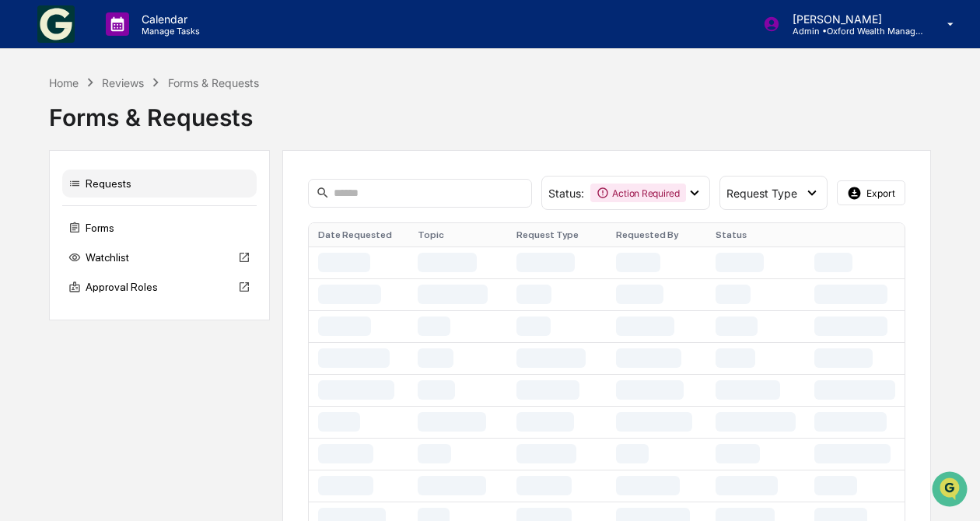 Image resolution: width=980 pixels, height=521 pixels. What do you see at coordinates (761, 193) in the screenshot?
I see `span: Request Type` at bounding box center [761, 193].